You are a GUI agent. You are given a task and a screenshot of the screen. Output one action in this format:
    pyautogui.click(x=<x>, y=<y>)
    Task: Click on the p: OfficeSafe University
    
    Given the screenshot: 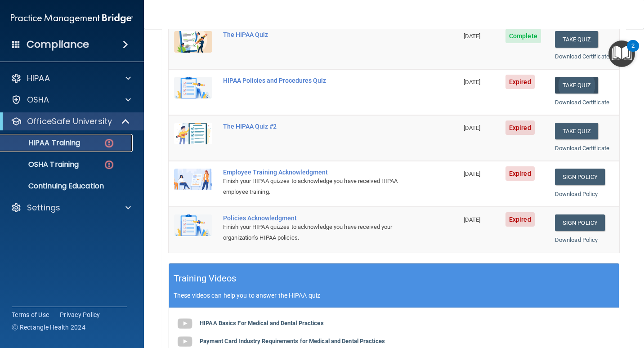 What is the action you would take?
    pyautogui.click(x=70, y=122)
    